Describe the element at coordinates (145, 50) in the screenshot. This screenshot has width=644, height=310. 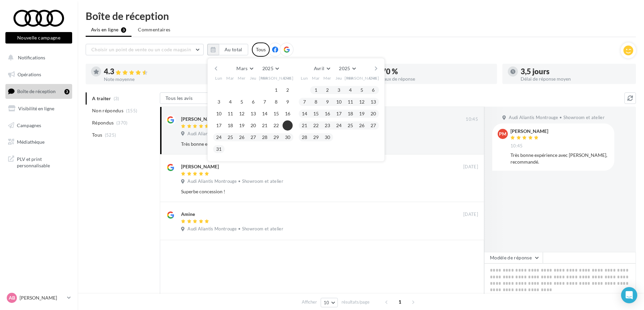
I see `button: Choisir un point de vente ou un code magasin` at that location.